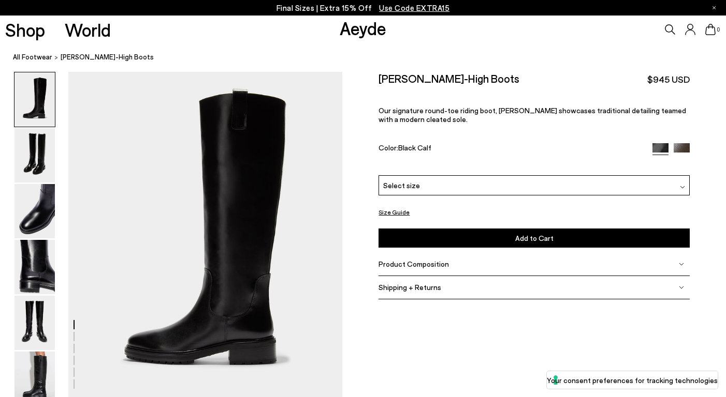  I want to click on span: $945 USD, so click(668, 79).